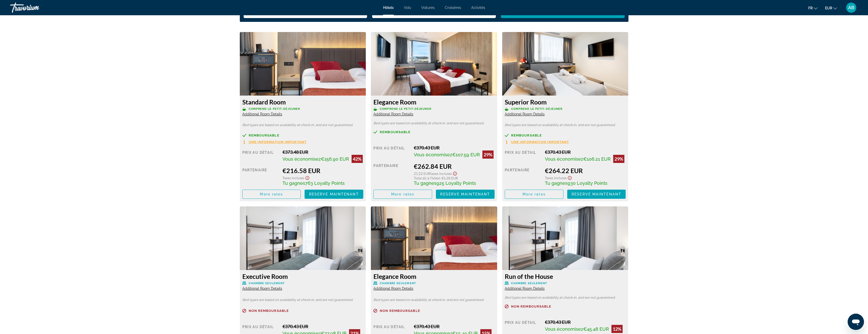 The image size is (868, 334). I want to click on h3: Standard Room, so click(302, 102).